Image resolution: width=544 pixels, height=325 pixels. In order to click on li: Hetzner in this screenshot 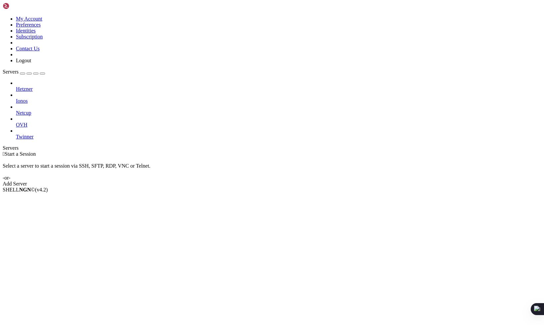, I will do `click(279, 86)`.